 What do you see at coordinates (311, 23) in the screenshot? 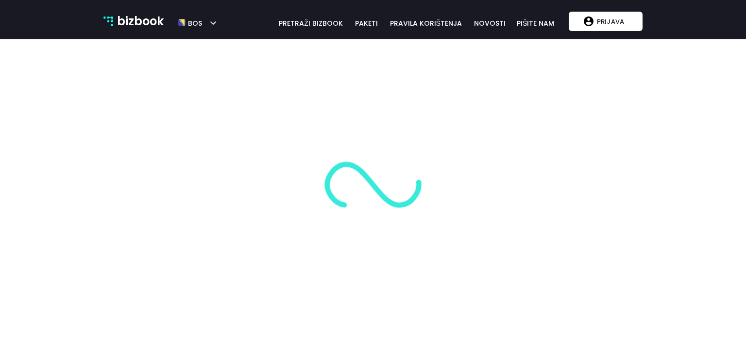
I see `a: pretraži bizbook` at bounding box center [311, 23].